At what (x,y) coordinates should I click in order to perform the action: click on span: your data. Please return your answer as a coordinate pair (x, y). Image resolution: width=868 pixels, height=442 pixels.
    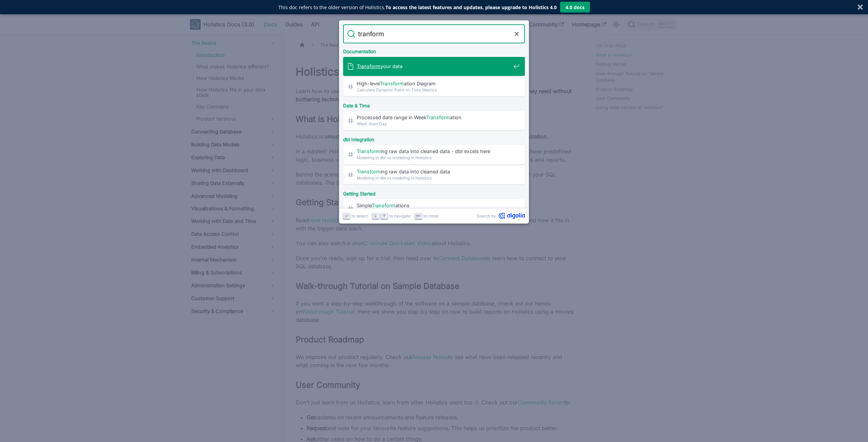
    Looking at the image, I should click on (434, 66).